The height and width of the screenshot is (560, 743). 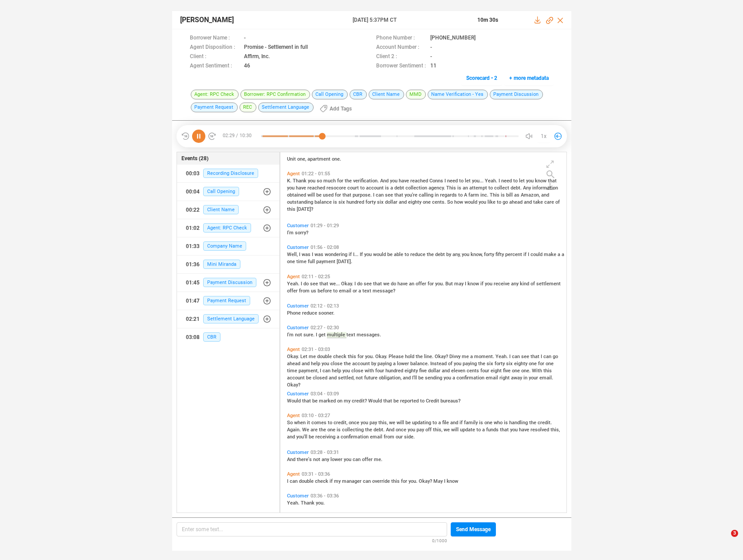 What do you see at coordinates (370, 370) in the screenshot?
I see `span: with` at bounding box center [370, 370].